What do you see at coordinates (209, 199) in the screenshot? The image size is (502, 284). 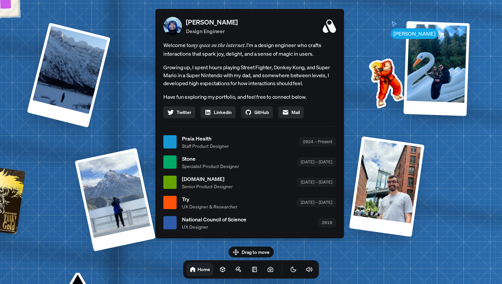 I see `span: Try` at bounding box center [209, 199].